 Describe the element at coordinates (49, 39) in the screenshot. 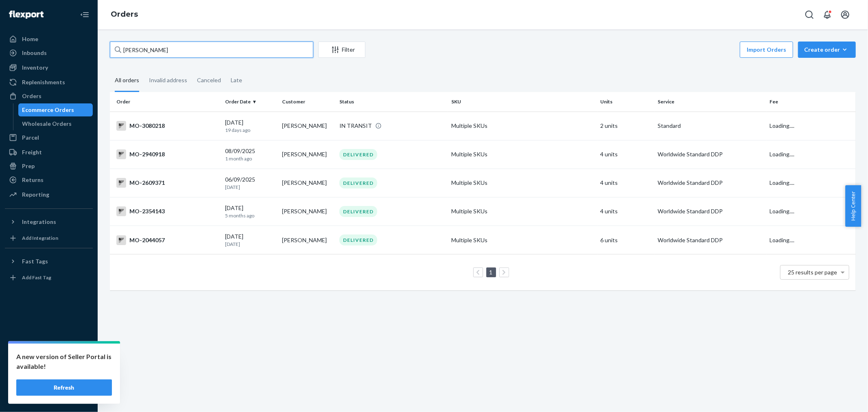

I see `a: Home` at that location.